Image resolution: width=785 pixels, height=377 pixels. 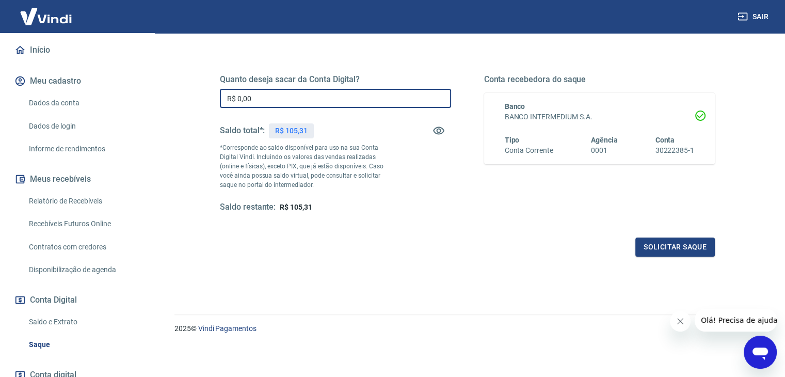 What do you see at coordinates (675, 247) in the screenshot?
I see `button: Solicitar saque` at bounding box center [675, 247].